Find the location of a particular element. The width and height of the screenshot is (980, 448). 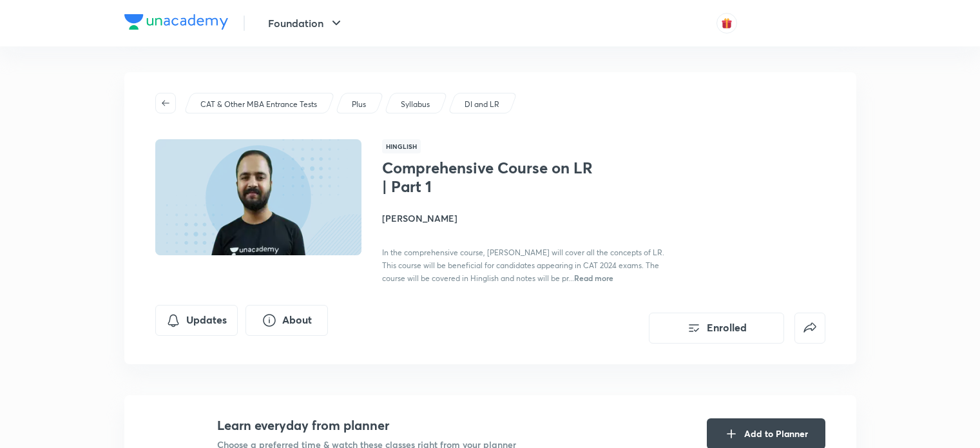

h1: Comprehensive Course on LR | Part 1 is located at coordinates (487, 177).